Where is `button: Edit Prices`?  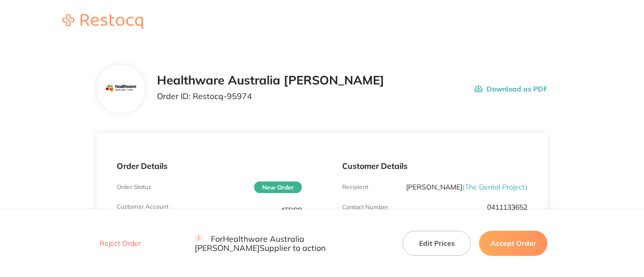
button: Edit Prices is located at coordinates (437, 243).